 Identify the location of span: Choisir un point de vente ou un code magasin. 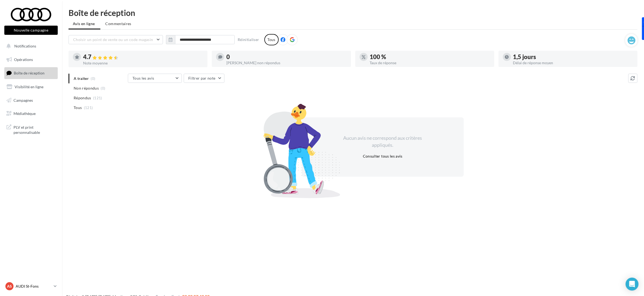
(113, 40).